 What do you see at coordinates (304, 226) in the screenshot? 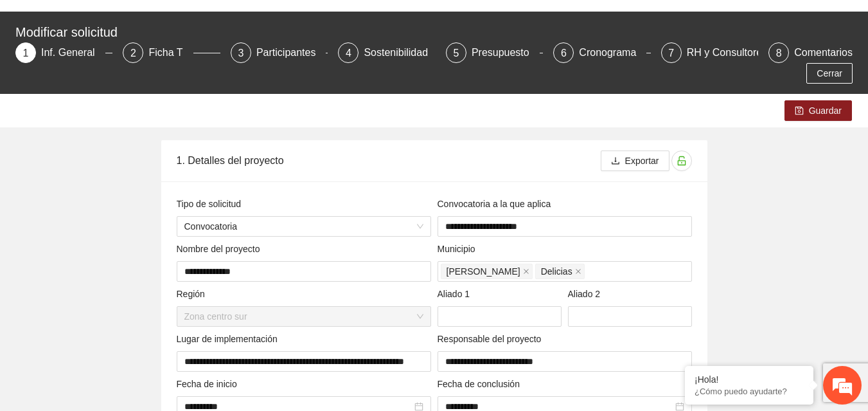
I see `span: Convocatoria` at bounding box center [304, 226].